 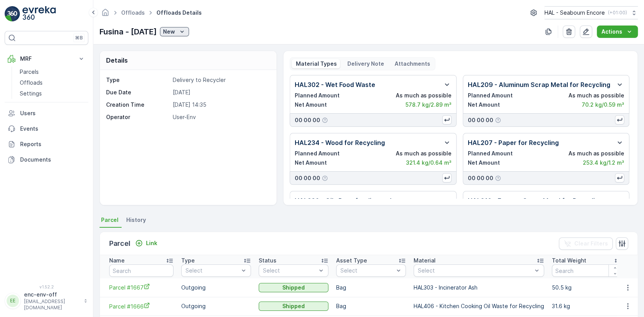 I want to click on button: Clear Filters, so click(x=586, y=244).